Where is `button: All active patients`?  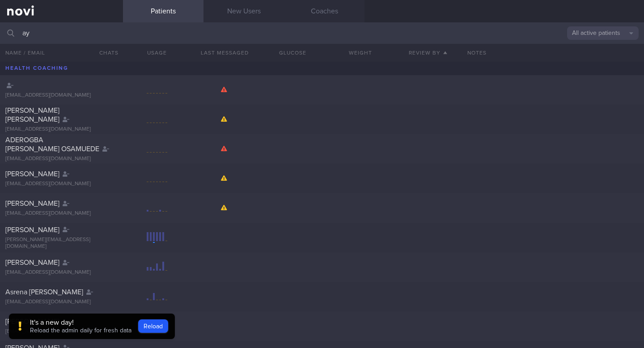 button: All active patients is located at coordinates (603, 33).